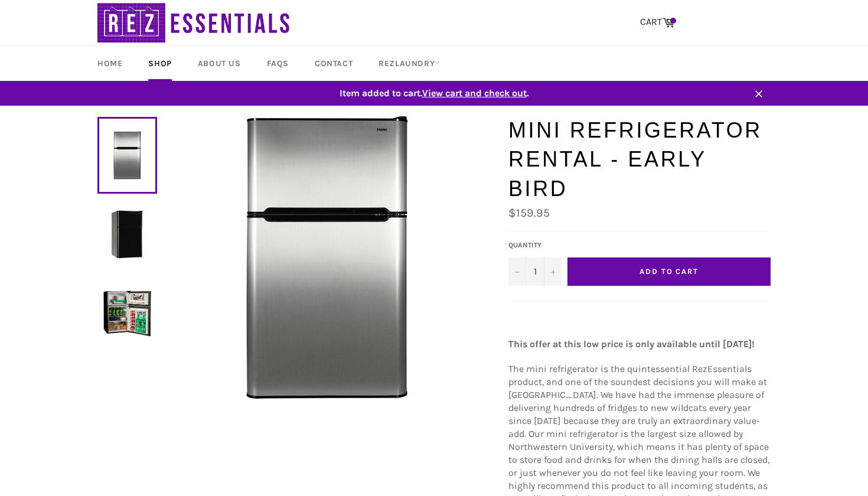  Describe the element at coordinates (219, 64) in the screenshot. I see `a: About Us` at that location.